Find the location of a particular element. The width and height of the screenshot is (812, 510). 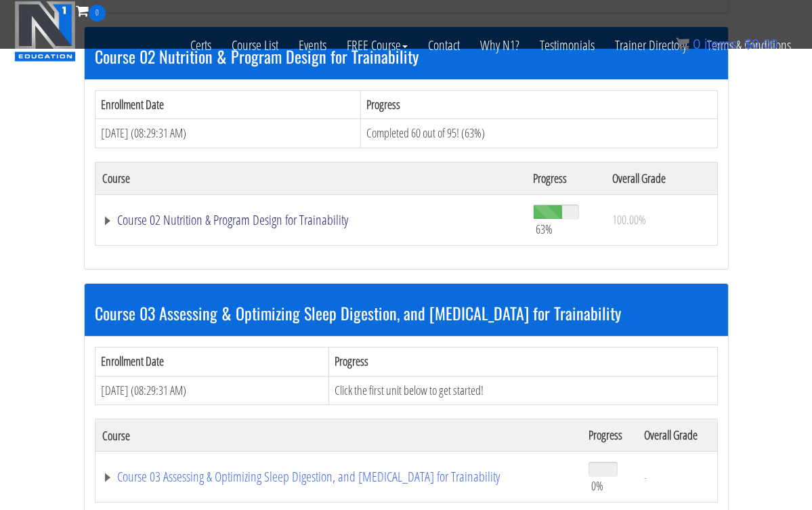

img: n1-education is located at coordinates (45, 31).